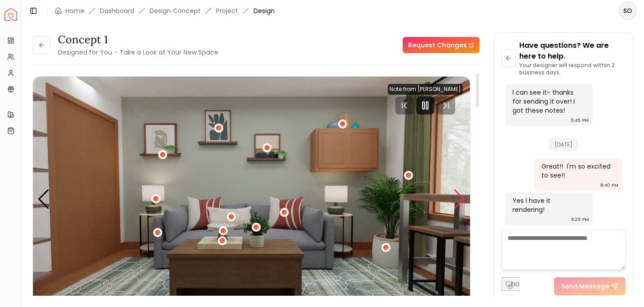 The image size is (644, 307). I want to click on div: I can see it- thanks for sending it over! I got these notes!, so click(548, 101).